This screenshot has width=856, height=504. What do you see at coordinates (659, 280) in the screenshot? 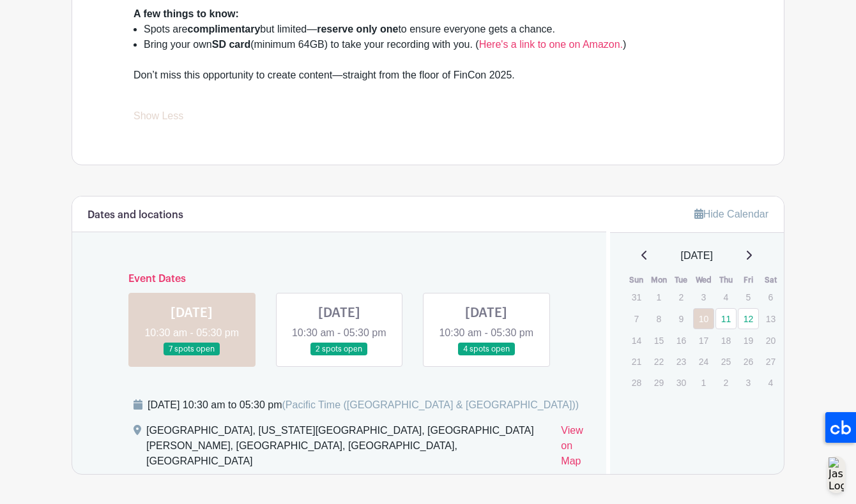
I see `th: Mon` at bounding box center [659, 280].